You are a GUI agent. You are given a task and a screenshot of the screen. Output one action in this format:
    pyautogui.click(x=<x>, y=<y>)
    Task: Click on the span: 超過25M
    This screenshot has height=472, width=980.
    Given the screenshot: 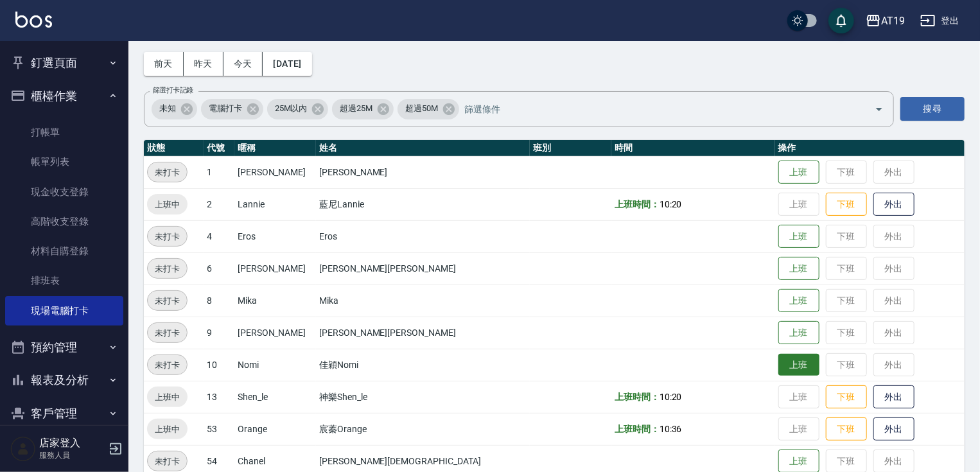 What is the action you would take?
    pyautogui.click(x=356, y=108)
    